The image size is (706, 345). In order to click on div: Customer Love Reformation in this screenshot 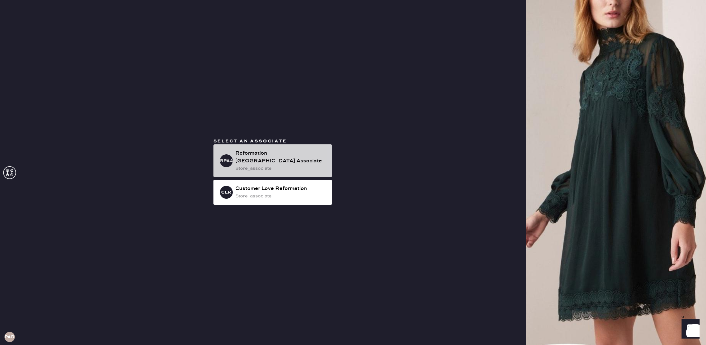, I will do `click(281, 189)`.